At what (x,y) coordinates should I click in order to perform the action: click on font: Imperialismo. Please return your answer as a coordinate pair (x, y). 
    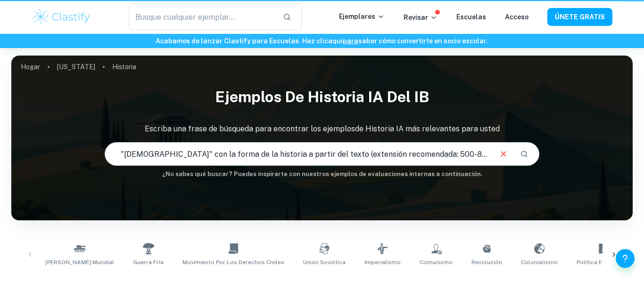
    Looking at the image, I should click on (382, 263).